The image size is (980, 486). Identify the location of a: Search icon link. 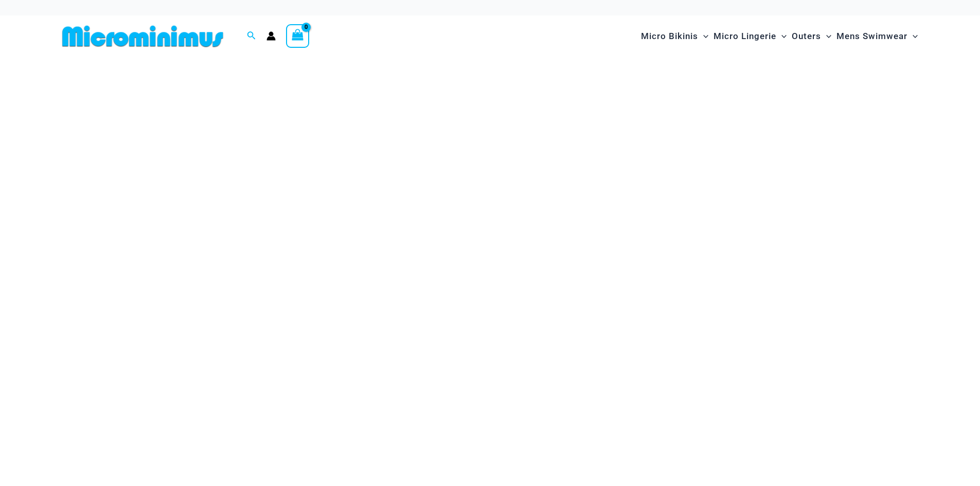
(251, 36).